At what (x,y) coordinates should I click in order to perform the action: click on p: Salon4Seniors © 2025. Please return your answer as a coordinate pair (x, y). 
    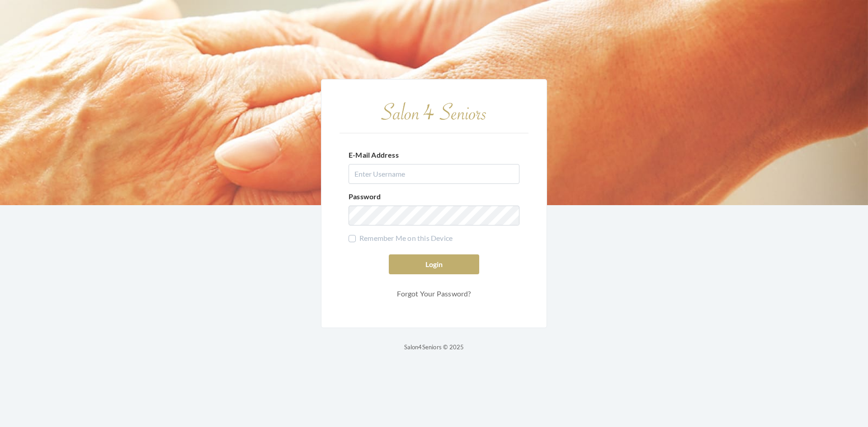
    Looking at the image, I should click on (434, 347).